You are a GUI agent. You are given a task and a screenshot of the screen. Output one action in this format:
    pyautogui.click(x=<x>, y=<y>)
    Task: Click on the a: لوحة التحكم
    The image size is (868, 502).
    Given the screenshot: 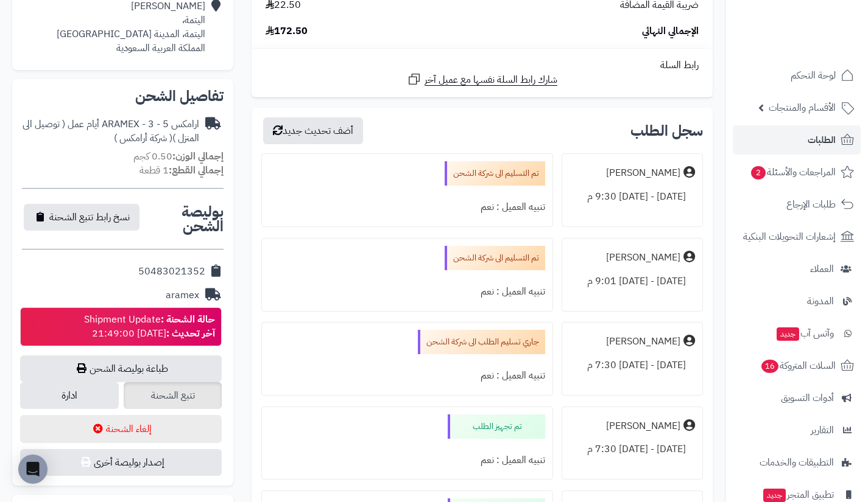 What is the action you would take?
    pyautogui.click(x=797, y=75)
    